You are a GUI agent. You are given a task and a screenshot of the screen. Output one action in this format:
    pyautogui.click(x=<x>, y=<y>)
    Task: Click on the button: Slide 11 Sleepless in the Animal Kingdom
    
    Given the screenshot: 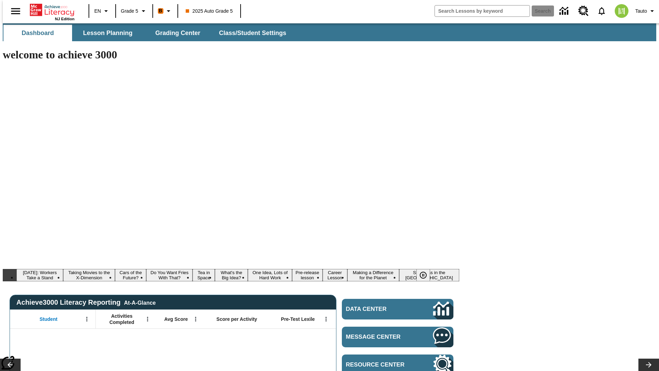 What is the action you would take?
    pyautogui.click(x=429, y=275)
    